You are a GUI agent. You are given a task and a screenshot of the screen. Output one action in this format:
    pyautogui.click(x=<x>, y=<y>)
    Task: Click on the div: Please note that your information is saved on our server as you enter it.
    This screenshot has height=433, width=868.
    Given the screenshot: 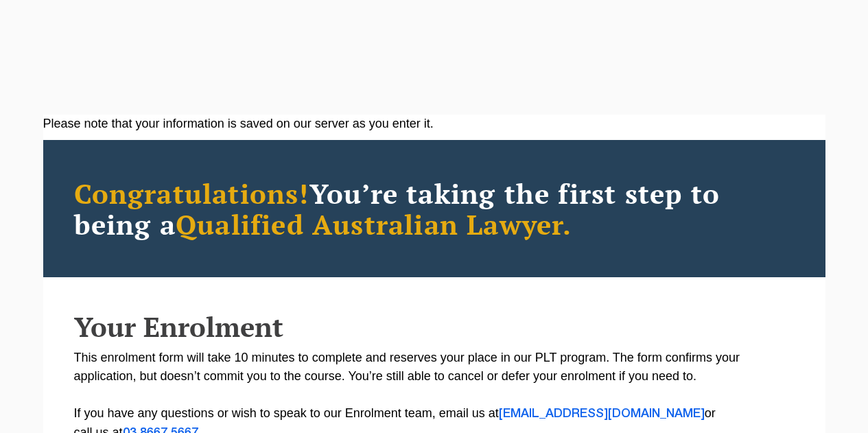 What is the action you would take?
    pyautogui.click(x=434, y=124)
    